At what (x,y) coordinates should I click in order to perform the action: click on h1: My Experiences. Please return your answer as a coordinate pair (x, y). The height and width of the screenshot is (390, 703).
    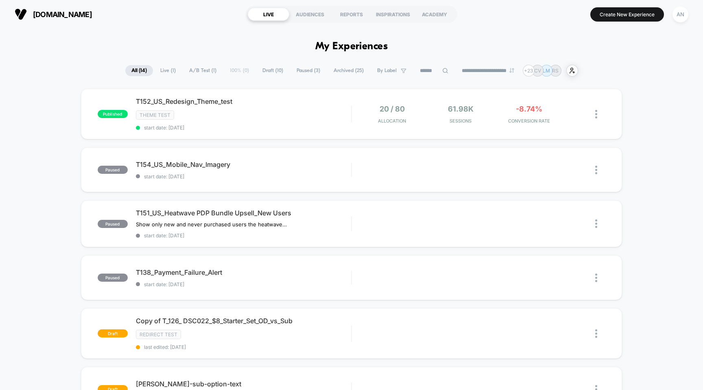
    Looking at the image, I should click on (351, 46).